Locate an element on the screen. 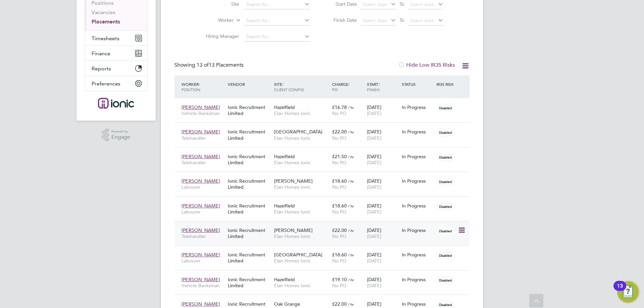  span: Powered by is located at coordinates (120, 131).